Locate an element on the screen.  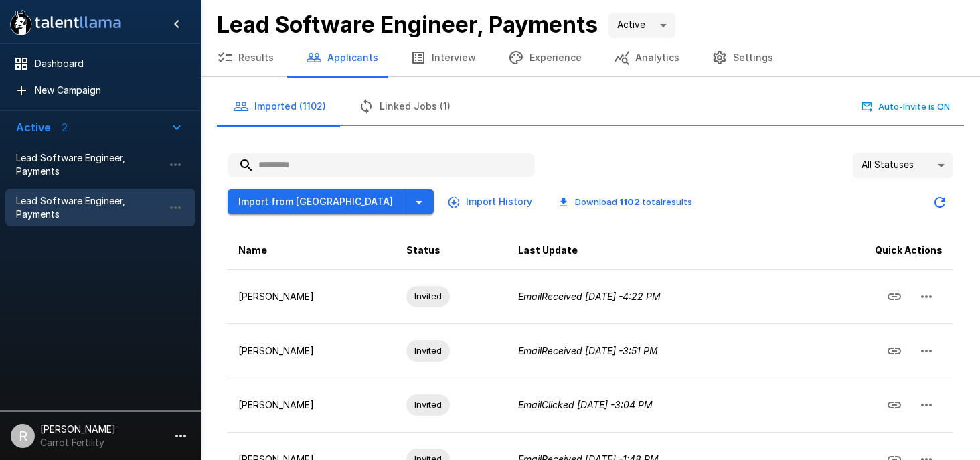
button: Applicants is located at coordinates (342, 58).